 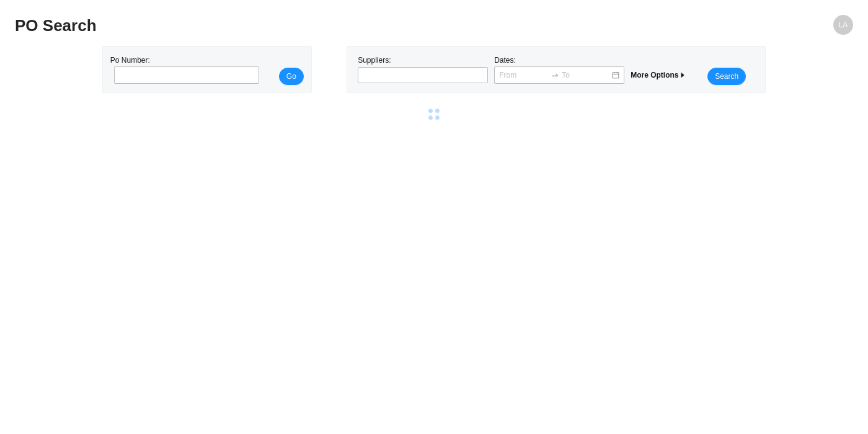 What do you see at coordinates (291, 77) in the screenshot?
I see `span: Go` at bounding box center [291, 77].